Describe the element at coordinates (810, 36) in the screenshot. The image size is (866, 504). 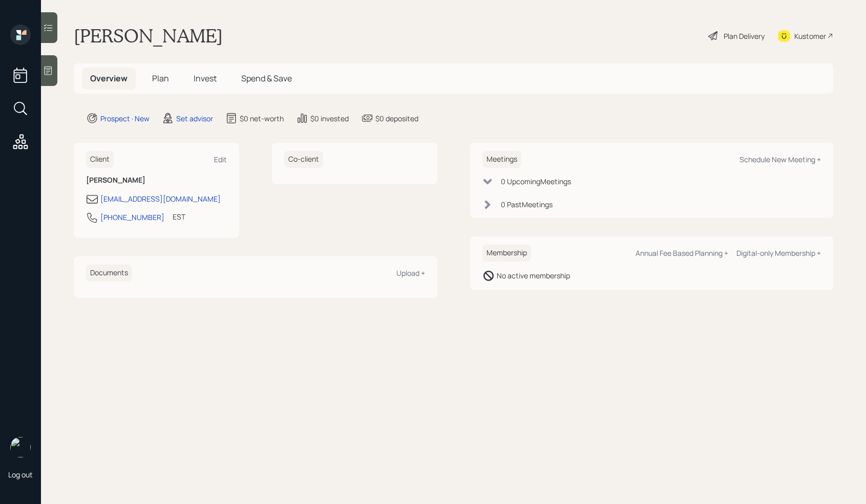
I see `div: Kustomer` at that location.